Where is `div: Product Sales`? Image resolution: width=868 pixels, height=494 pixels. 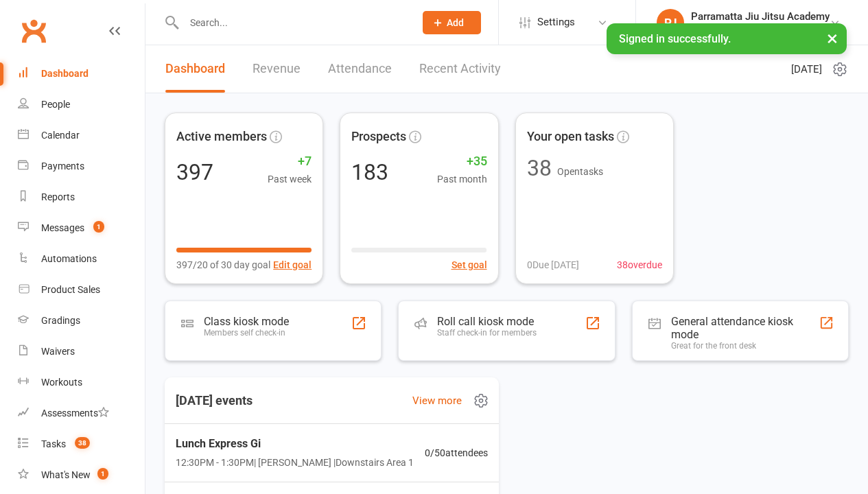
div: Product Sales is located at coordinates (71, 289).